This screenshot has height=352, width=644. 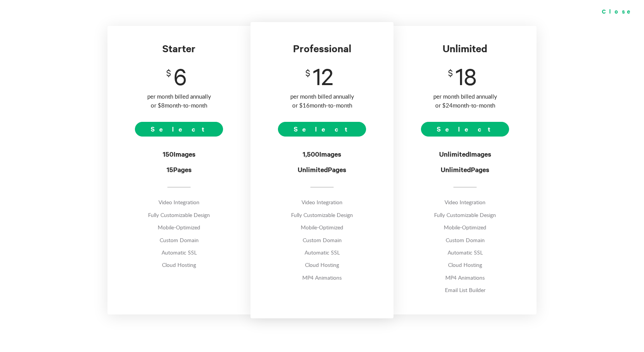 I want to click on p: 150 Images, so click(x=179, y=154).